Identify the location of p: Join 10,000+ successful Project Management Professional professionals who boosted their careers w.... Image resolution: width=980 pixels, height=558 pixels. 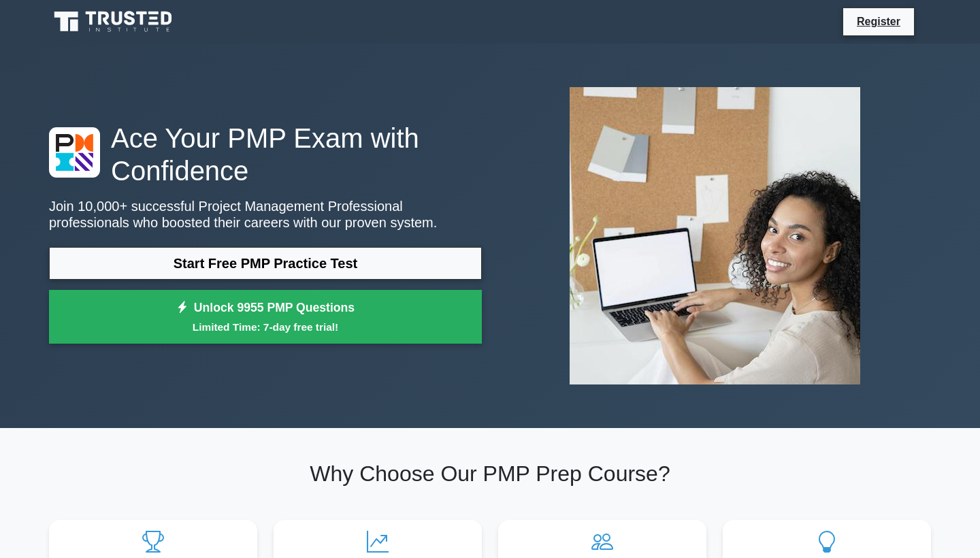
(266, 215).